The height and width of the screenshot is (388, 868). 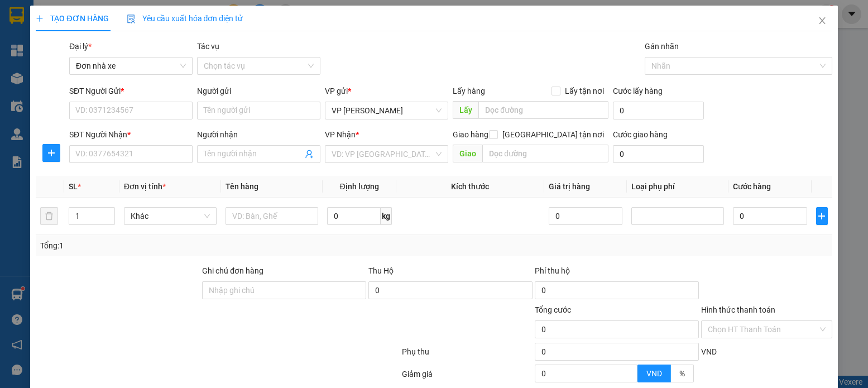 What do you see at coordinates (130, 91) in the screenshot?
I see `div: SĐT Người Gửi` at bounding box center [130, 91].